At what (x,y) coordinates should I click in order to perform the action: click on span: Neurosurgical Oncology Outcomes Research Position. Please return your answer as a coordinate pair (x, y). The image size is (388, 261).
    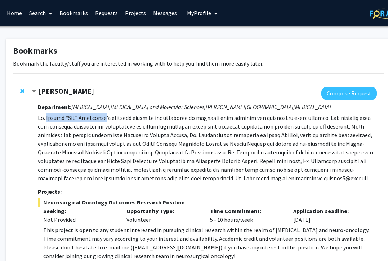
    Looking at the image, I should click on (207, 203).